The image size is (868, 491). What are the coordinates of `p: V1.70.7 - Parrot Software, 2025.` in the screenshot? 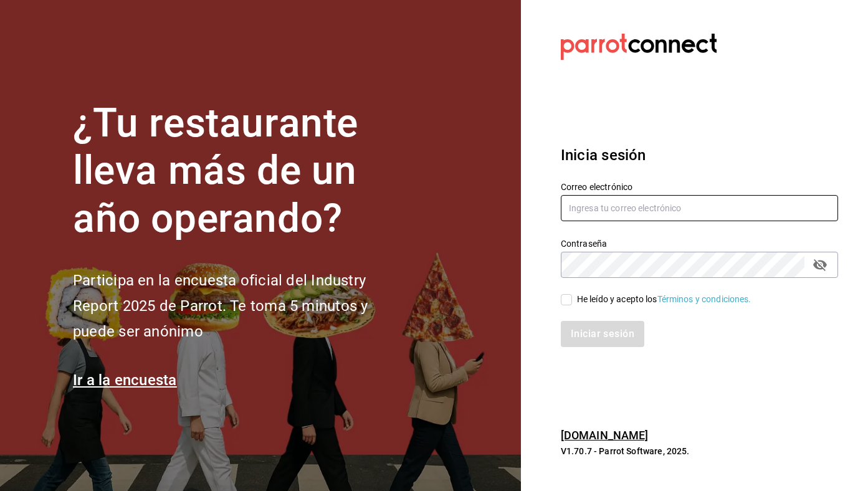 It's located at (699, 452).